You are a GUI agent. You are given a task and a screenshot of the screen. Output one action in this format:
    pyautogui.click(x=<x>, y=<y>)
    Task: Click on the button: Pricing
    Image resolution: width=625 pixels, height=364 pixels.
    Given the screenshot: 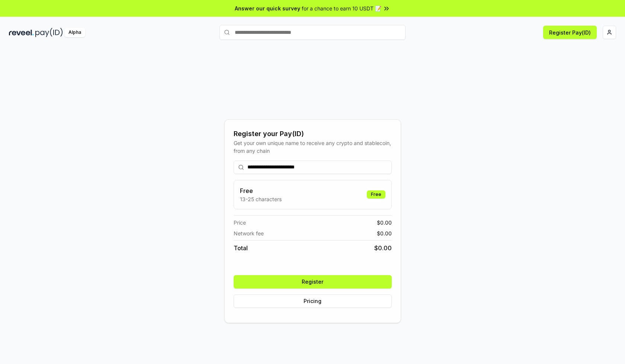 What is the action you would take?
    pyautogui.click(x=312, y=301)
    